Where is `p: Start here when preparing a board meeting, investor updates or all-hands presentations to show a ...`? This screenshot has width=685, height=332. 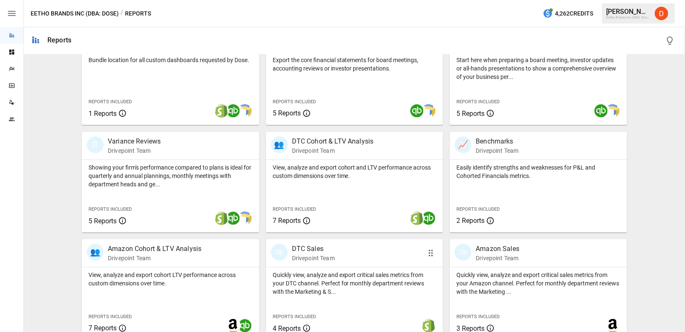 p: Start here when preparing a board meeting, investor updates or all-hands presentations to show a ... is located at coordinates (538, 68).